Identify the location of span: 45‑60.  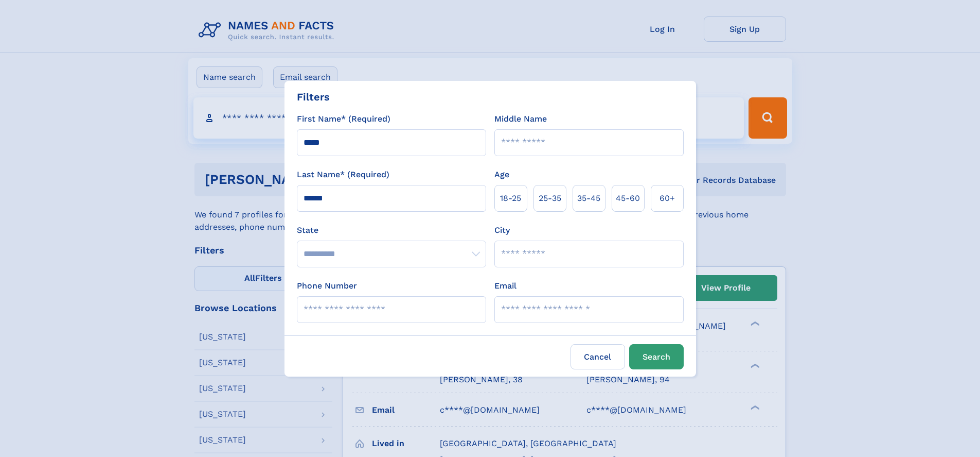
(627, 198).